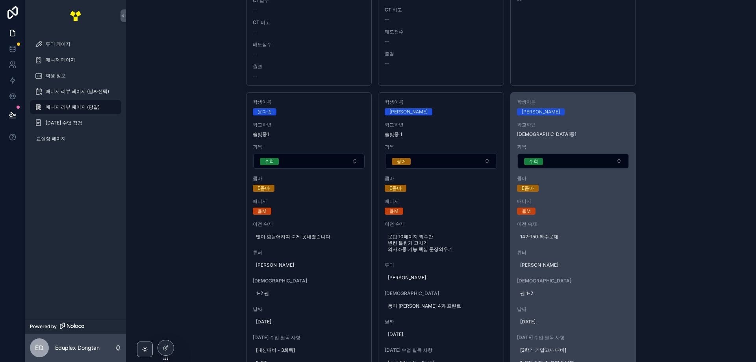 The width and height of the screenshot is (756, 362). What do you see at coordinates (76, 94) in the screenshot?
I see `div: scrollable content` at bounding box center [76, 94].